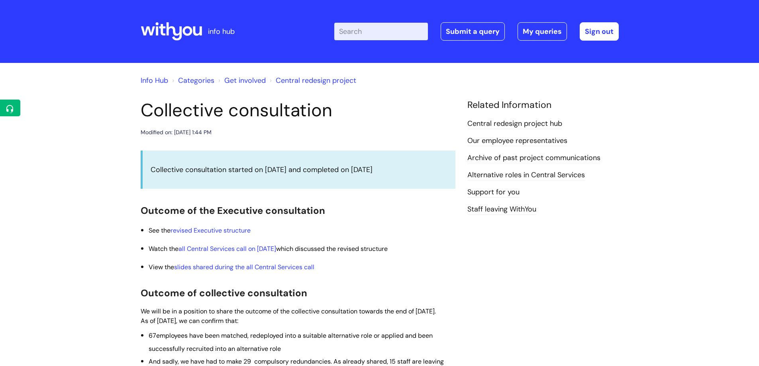  Describe the element at coordinates (534, 158) in the screenshot. I see `a: Archive of past project communications` at that location.